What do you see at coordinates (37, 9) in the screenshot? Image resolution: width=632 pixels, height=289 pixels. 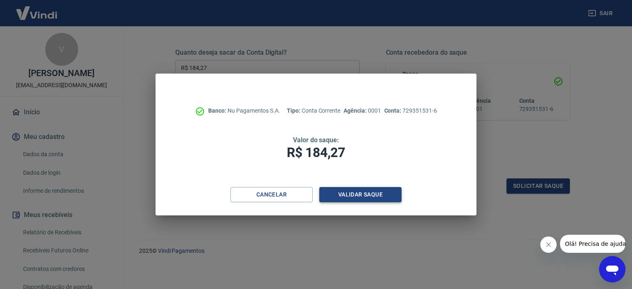 I see `span: Olá! Precisa de ajuda?` at bounding box center [37, 9].